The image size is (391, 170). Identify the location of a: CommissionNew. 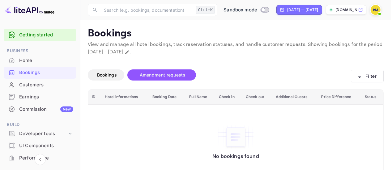
(40, 109).